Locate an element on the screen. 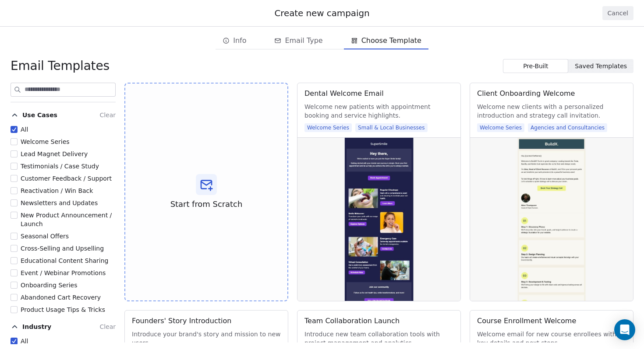  span: Cross-Selling and Upselling is located at coordinates (62, 249).